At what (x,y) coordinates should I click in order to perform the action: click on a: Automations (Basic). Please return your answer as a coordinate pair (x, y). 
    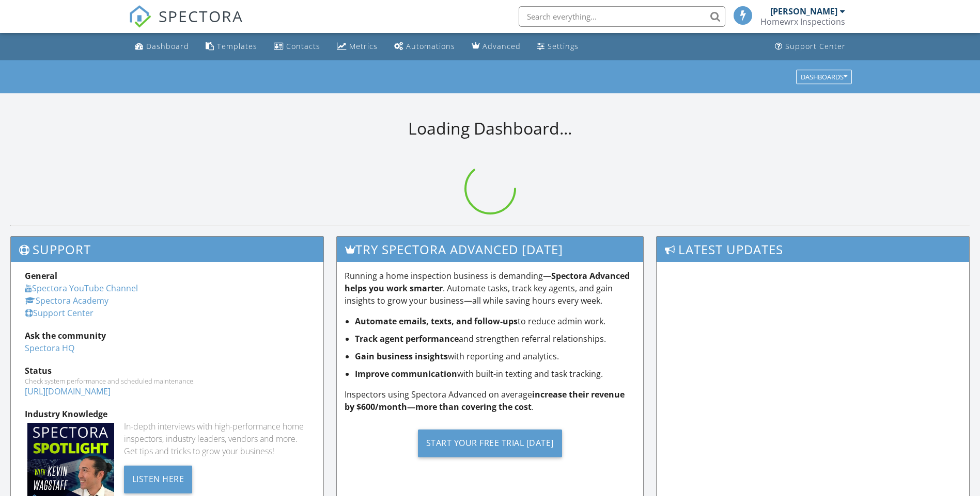
    Looking at the image, I should click on (425, 46).